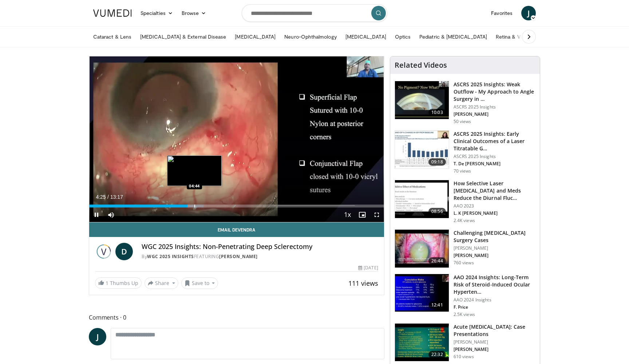 This screenshot has height=364, width=629. What do you see at coordinates (462, 171) in the screenshot?
I see `p: 70 views` at bounding box center [462, 171].